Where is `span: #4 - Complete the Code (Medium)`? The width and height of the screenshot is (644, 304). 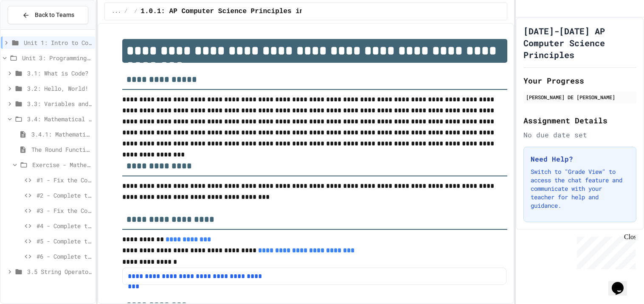
span: #4 - Complete the Code (Medium) is located at coordinates (64, 225).